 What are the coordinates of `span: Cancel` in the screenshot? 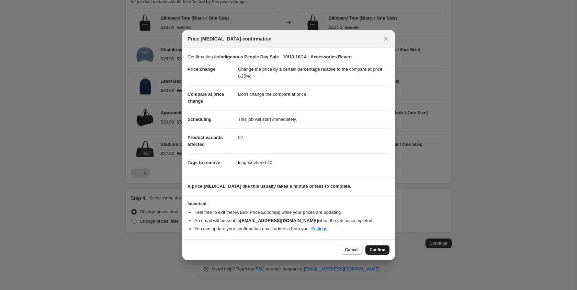 It's located at (352, 250).